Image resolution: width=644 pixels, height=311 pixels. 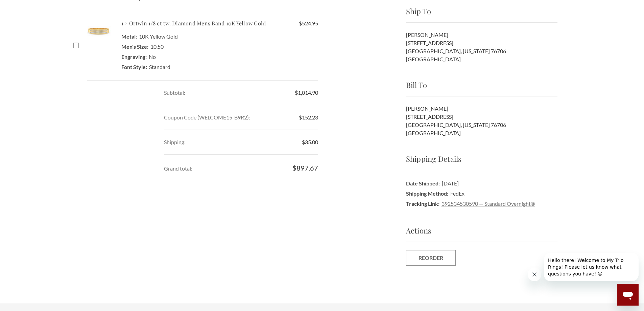 I want to click on dt: Font Style:, so click(x=134, y=67).